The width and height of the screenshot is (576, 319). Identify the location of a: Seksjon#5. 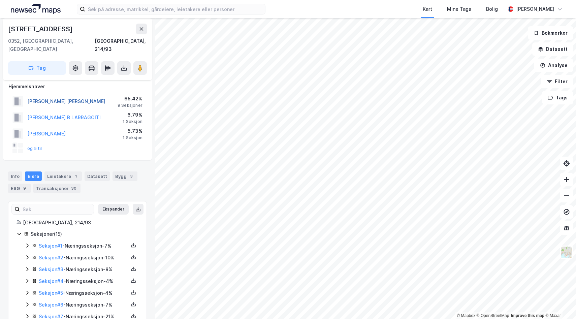
(51, 293).